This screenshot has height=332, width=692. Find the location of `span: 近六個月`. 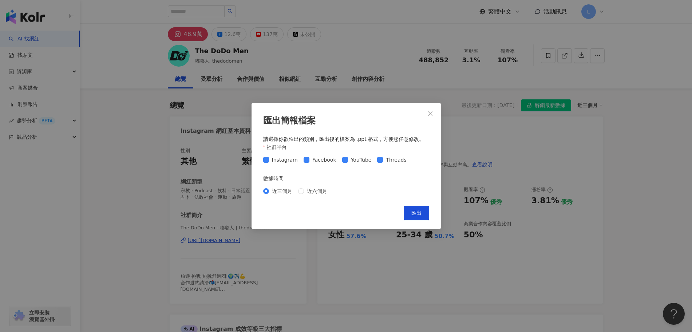

span: 近六個月 is located at coordinates (317, 191).